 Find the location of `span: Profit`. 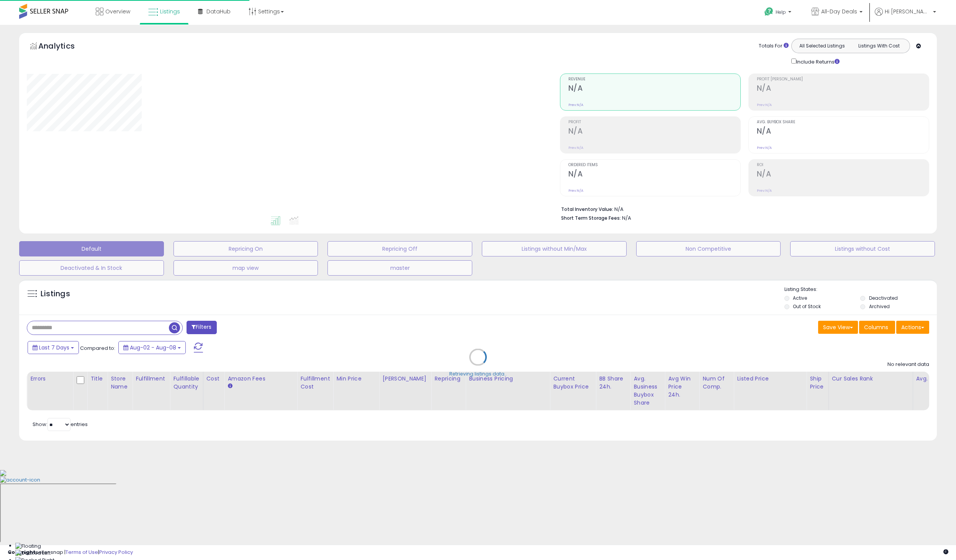

span: Profit is located at coordinates (654, 122).